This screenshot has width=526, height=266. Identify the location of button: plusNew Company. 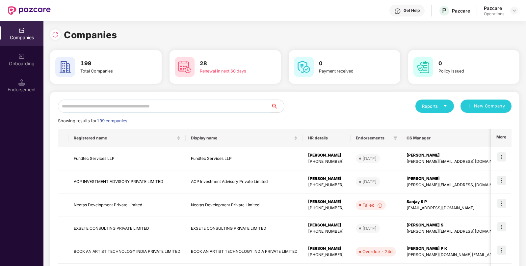
(486, 106).